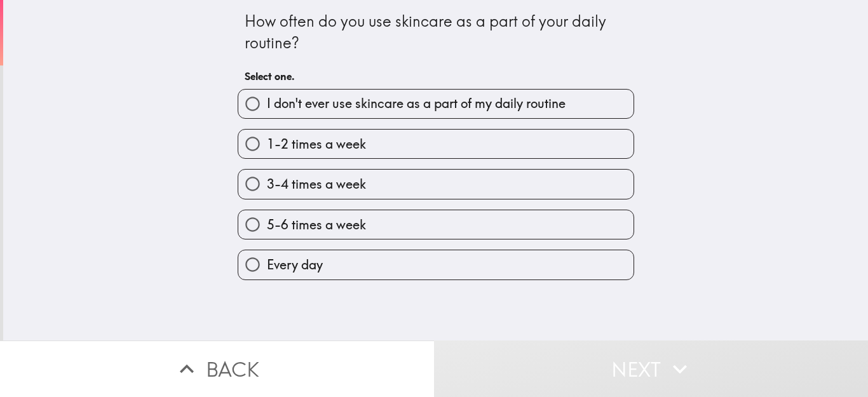 This screenshot has height=397, width=868. I want to click on span: 1-2 times a week, so click(316, 144).